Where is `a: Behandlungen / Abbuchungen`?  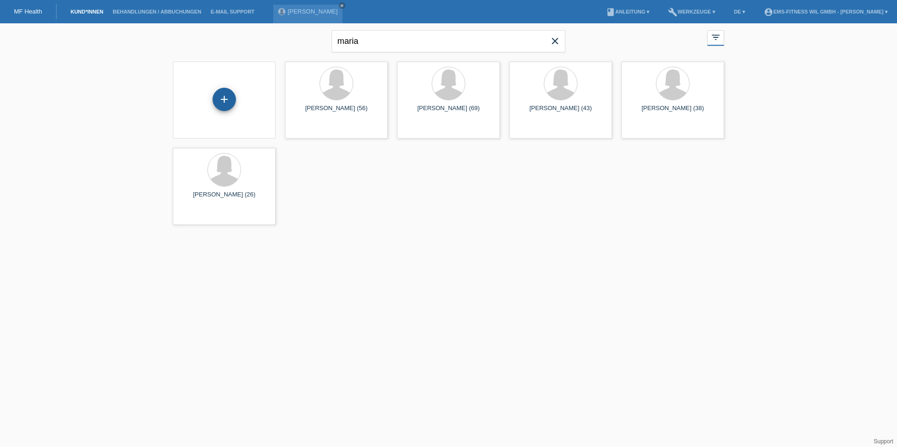
a: Behandlungen / Abbuchungen is located at coordinates (157, 12).